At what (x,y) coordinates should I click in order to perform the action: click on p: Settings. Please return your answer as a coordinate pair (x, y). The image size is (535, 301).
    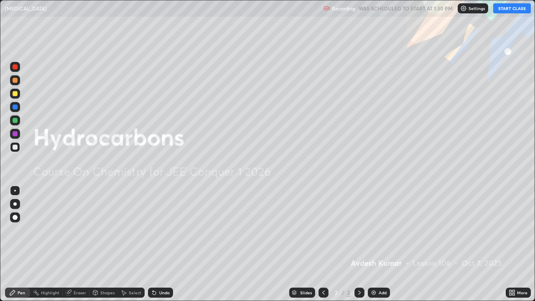
    Looking at the image, I should click on (477, 8).